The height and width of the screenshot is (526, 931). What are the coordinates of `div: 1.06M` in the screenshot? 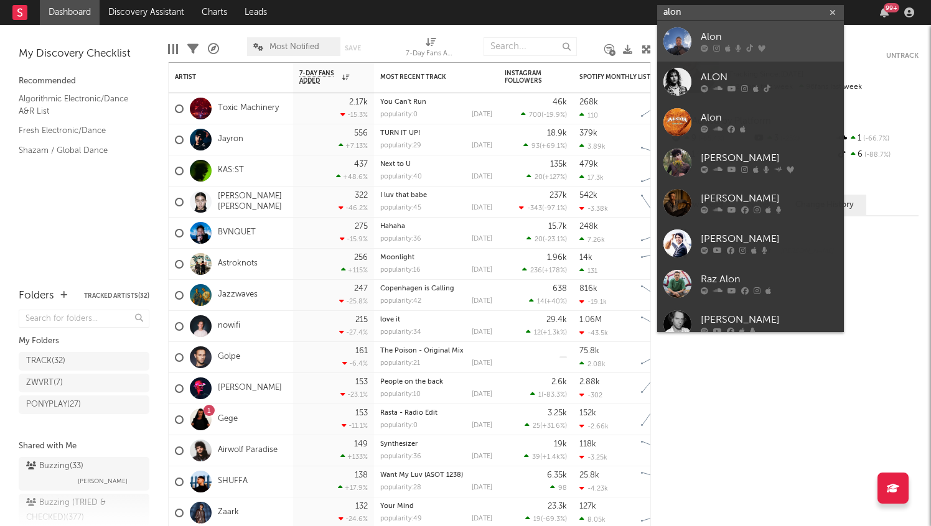 It's located at (591, 320).